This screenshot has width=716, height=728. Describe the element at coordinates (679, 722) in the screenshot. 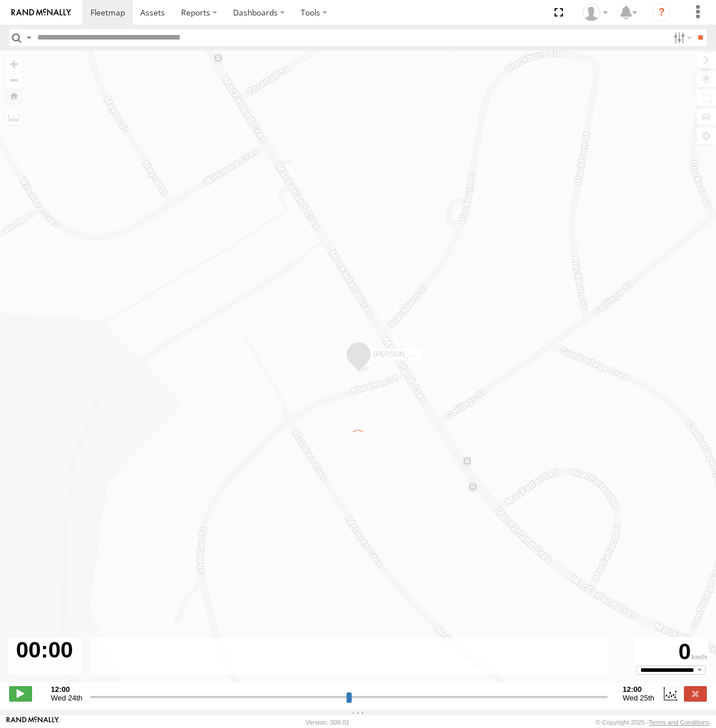

I see `a: Terms and Conditions` at that location.